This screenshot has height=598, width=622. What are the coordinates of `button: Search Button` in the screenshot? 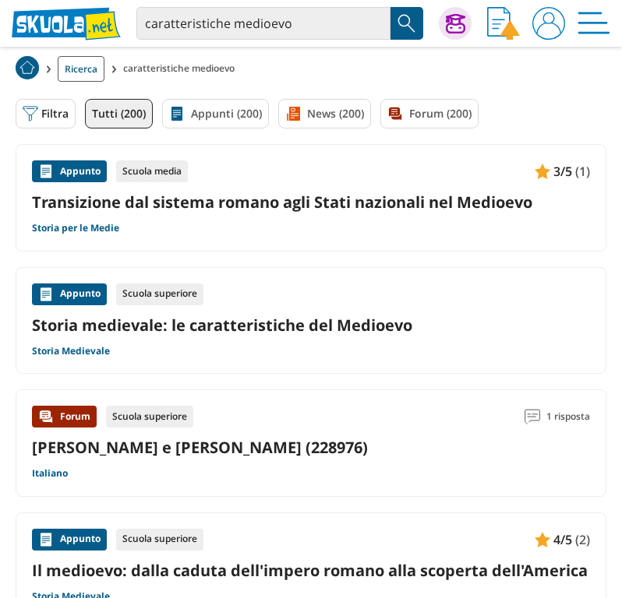 It's located at (407, 23).